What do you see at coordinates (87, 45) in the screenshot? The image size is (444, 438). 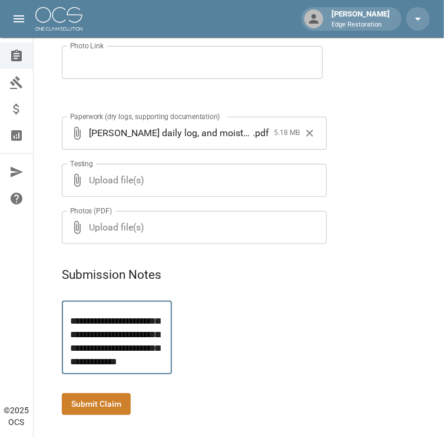 I see `label: Photo Link` at bounding box center [87, 45].